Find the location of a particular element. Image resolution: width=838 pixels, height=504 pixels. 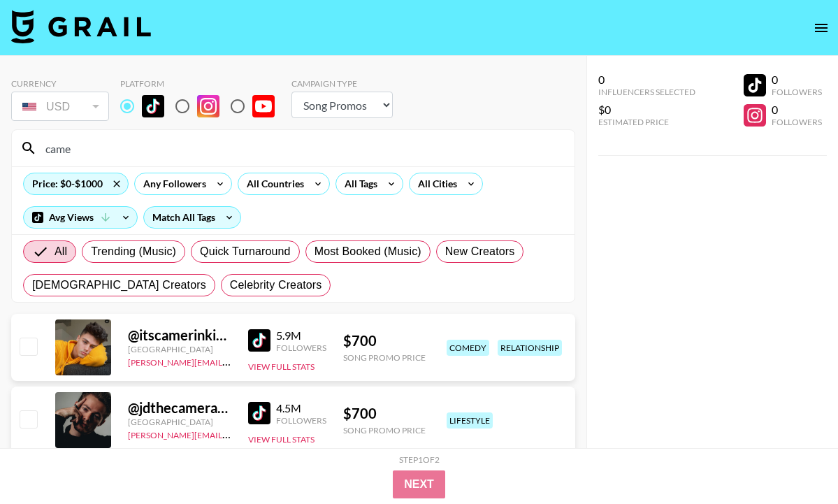

div: All Countries is located at coordinates (273, 184).